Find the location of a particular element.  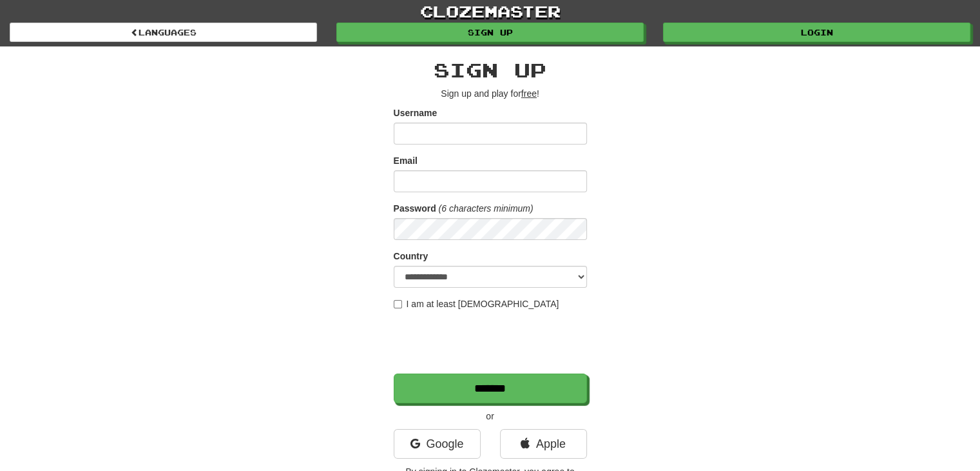

p: Sign up and play for ! is located at coordinates (491, 93).